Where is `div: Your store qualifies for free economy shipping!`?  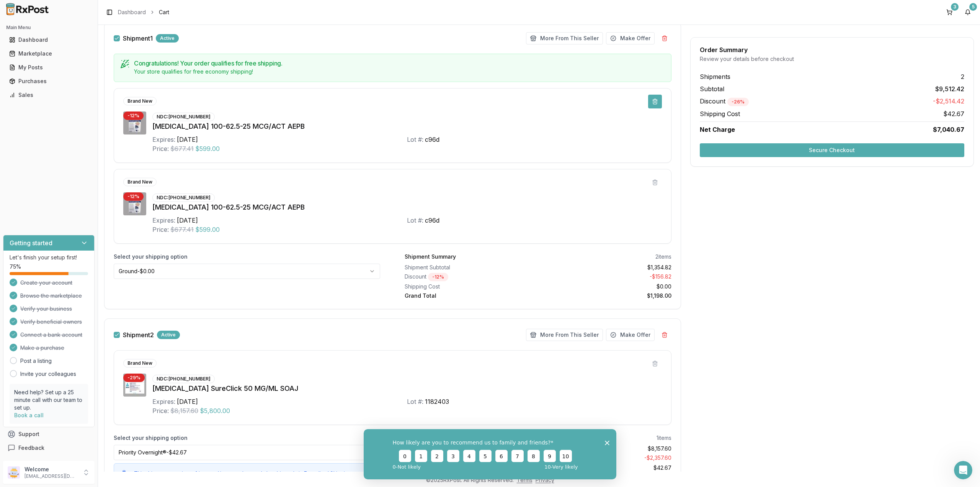
div: Your store qualifies for free economy shipping! is located at coordinates (399, 72).